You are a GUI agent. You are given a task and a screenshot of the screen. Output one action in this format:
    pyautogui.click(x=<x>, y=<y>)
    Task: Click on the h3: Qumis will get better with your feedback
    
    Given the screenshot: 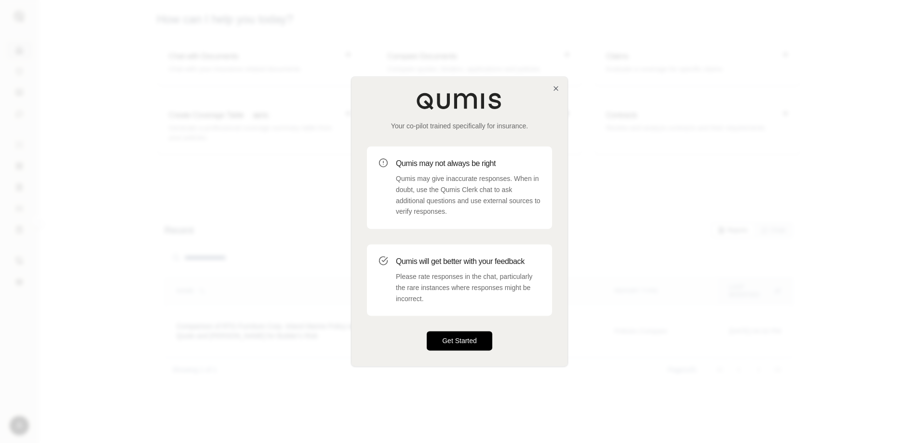 What is the action you would take?
    pyautogui.click(x=468, y=261)
    